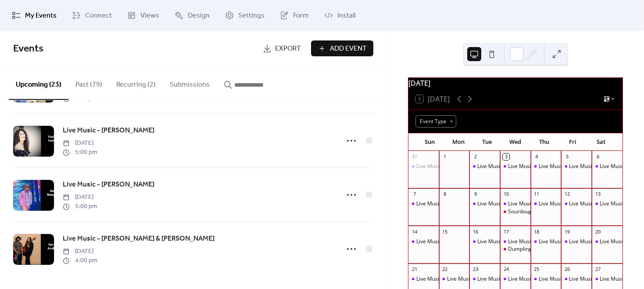 The height and width of the screenshot is (289, 644). I want to click on div: 7, so click(414, 194).